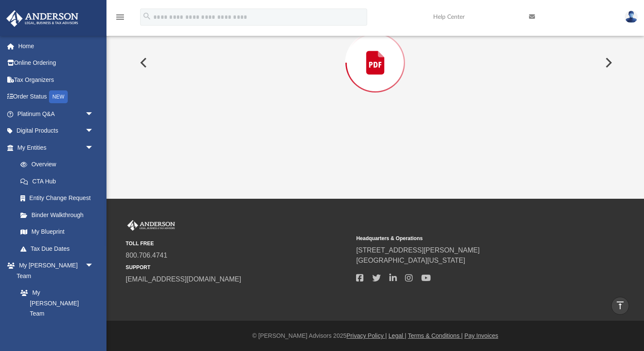 The width and height of the screenshot is (644, 351). Describe the element at coordinates (436, 336) in the screenshot. I see `a: Terms & Conditions |` at that location.